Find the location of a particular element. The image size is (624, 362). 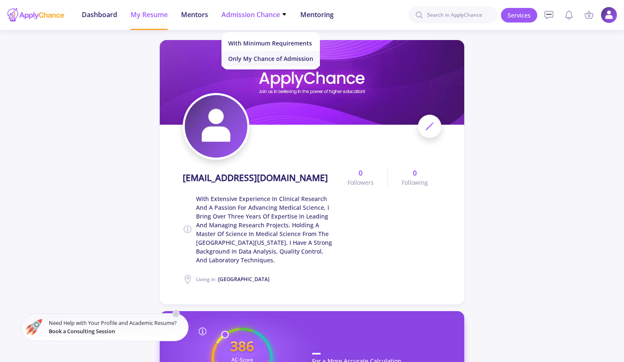

span: Admission Chance is located at coordinates (254, 15).